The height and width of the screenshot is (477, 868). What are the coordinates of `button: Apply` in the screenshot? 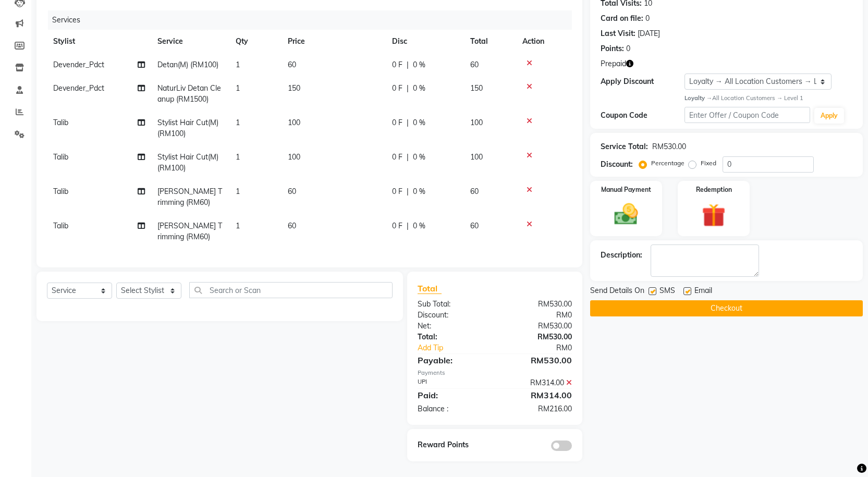 It's located at (829, 116).